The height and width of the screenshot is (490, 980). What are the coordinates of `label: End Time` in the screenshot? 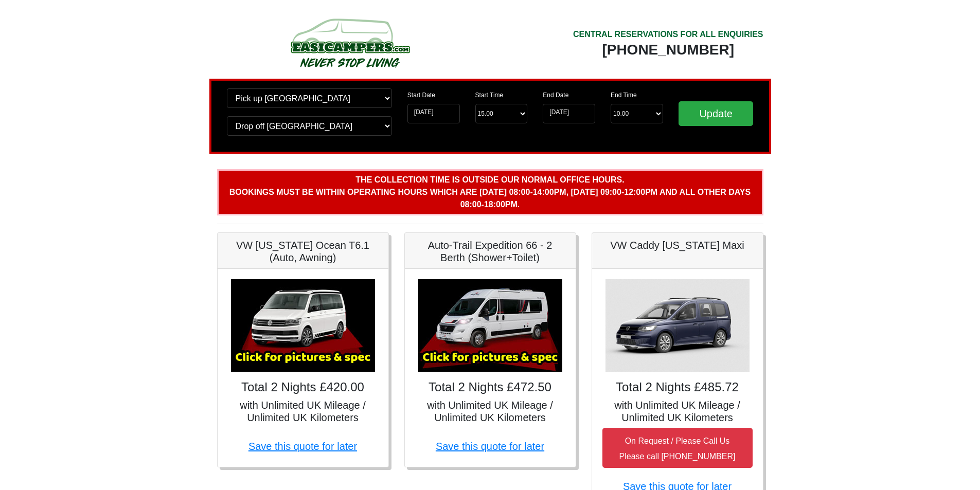 It's located at (623, 95).